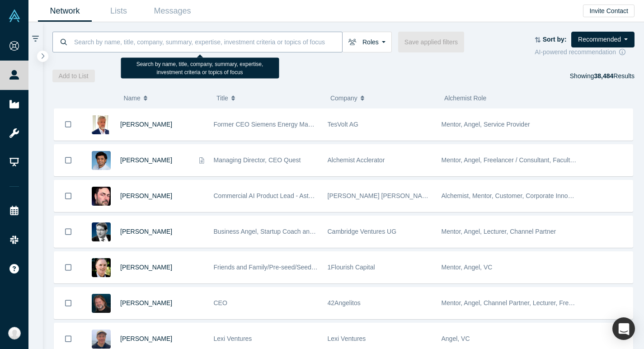  What do you see at coordinates (382, 98) in the screenshot?
I see `button: Company` at bounding box center [382, 98].